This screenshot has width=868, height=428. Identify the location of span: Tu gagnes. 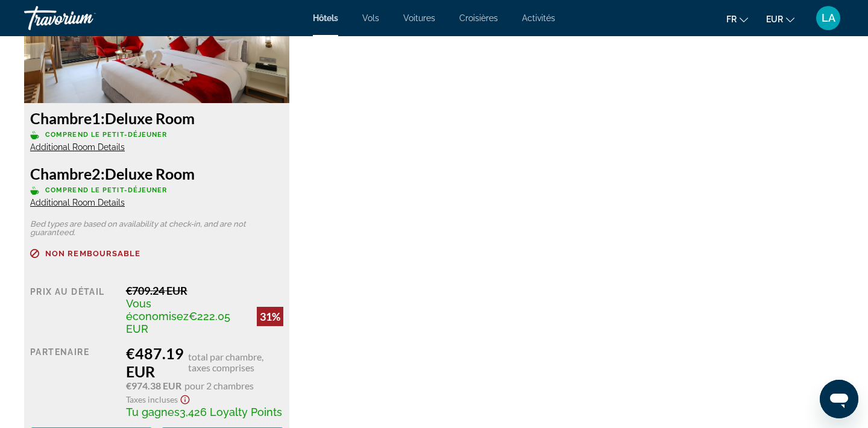
(152, 412).